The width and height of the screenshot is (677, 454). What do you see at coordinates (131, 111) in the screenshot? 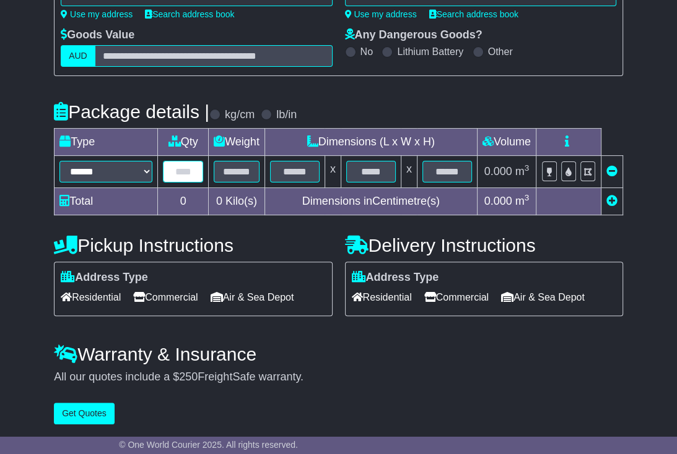
I see `h4: Package details |` at bounding box center [131, 111].